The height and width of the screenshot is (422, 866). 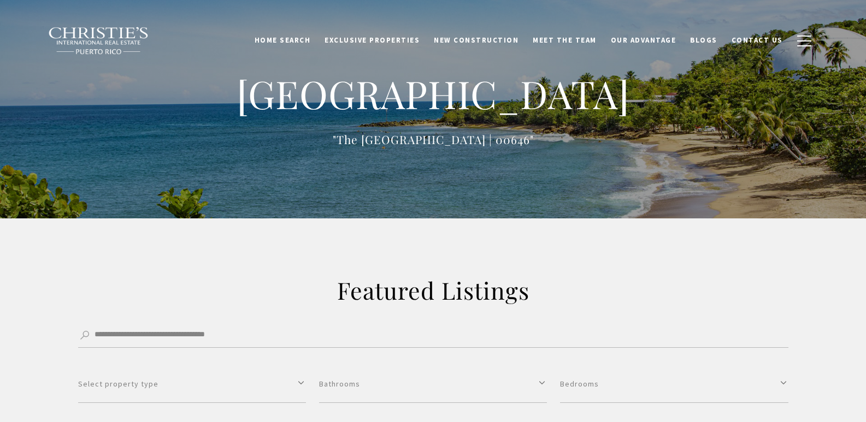 I want to click on span: Contact Us, so click(x=757, y=40).